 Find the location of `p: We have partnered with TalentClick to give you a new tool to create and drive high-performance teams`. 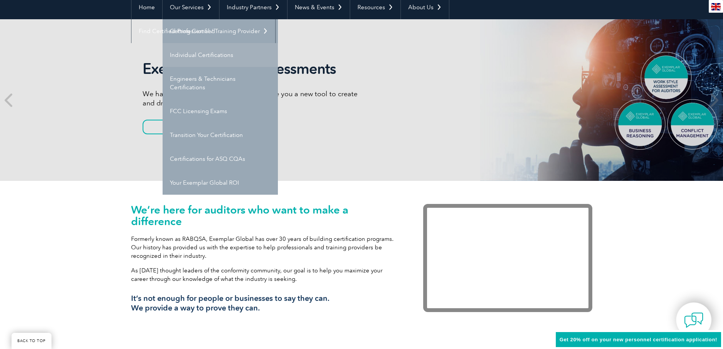

p: We have partnered with TalentClick to give you a new tool to create and drive high-performance teams is located at coordinates (252, 98).